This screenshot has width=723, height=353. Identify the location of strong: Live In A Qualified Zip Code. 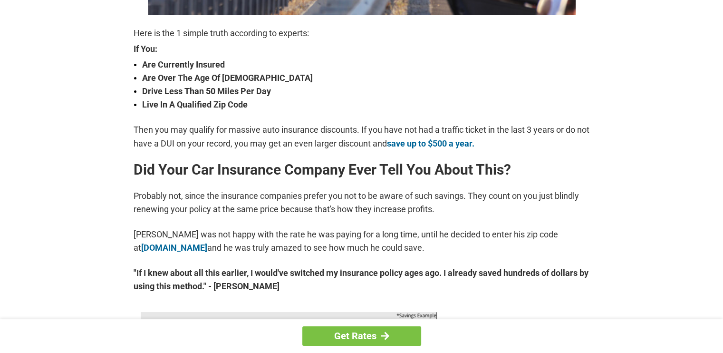
(366, 105).